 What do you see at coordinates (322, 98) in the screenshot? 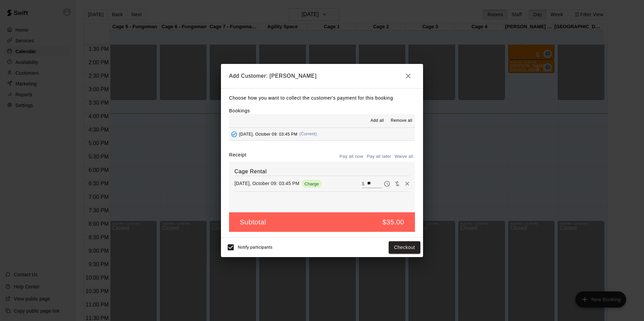
I see `p: Choose how you want to collect the customer's payment for this booking` at bounding box center [322, 98].